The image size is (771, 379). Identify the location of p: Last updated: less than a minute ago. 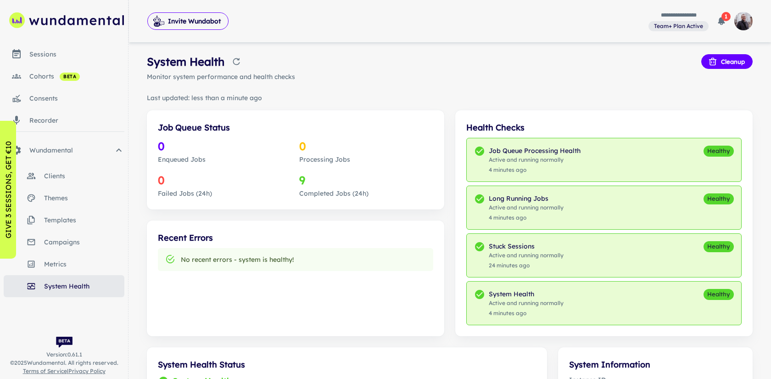
(450, 98).